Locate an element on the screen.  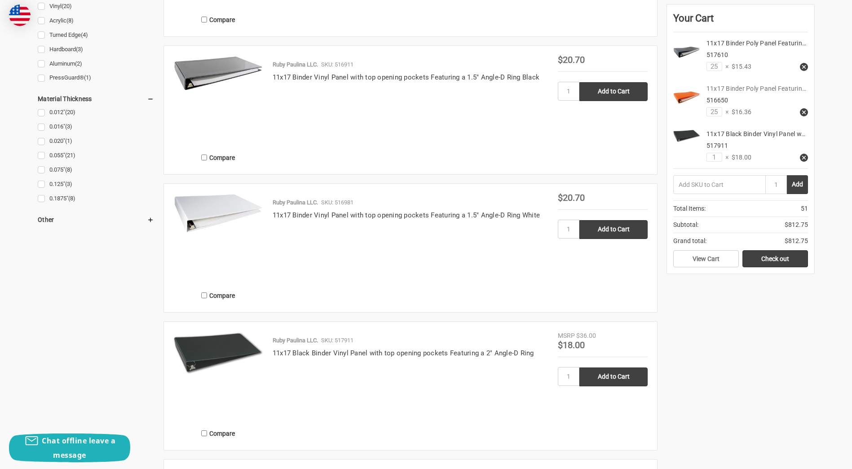
button: Add is located at coordinates (797, 185).